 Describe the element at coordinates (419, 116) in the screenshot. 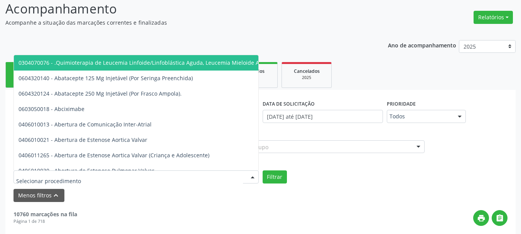

I see `span: Todos` at that location.